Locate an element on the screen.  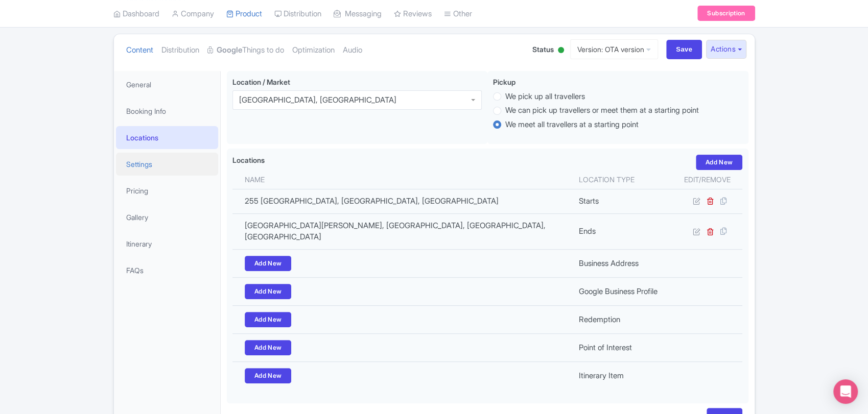
a: Subscription is located at coordinates (726, 14).